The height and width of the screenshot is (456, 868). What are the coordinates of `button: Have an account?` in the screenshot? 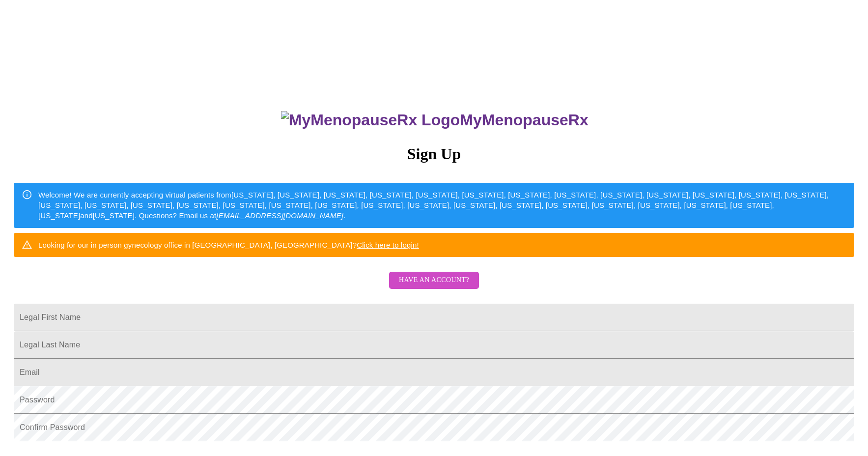 It's located at (434, 280).